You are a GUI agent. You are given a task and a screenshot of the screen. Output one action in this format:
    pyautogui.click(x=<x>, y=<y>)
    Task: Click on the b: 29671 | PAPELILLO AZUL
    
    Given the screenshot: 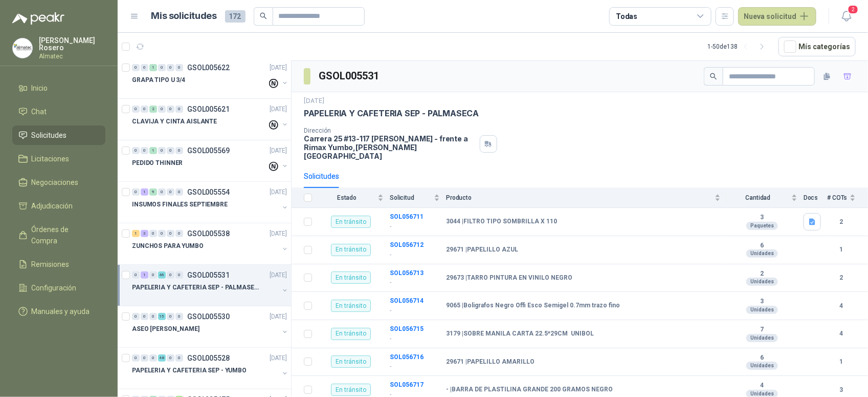 What is the action you would take?
    pyautogui.click(x=482, y=250)
    